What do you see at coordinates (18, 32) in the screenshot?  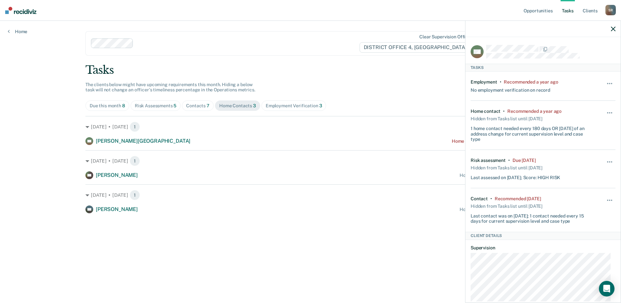 I see `a: Home` at bounding box center [18, 32].